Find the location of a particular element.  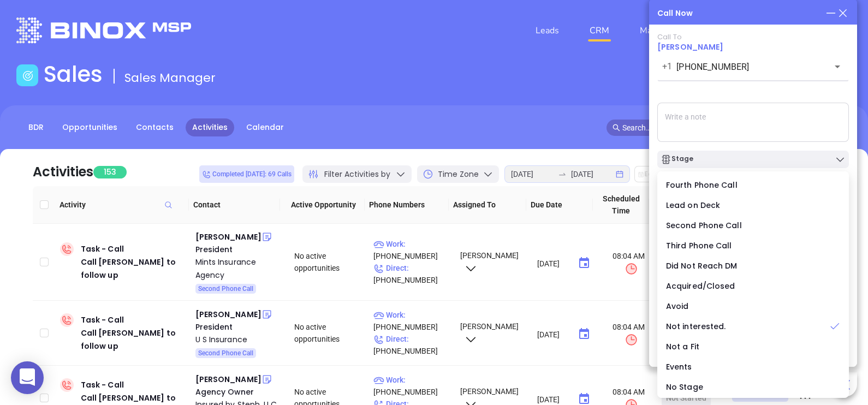

input: Search… is located at coordinates (720, 127).